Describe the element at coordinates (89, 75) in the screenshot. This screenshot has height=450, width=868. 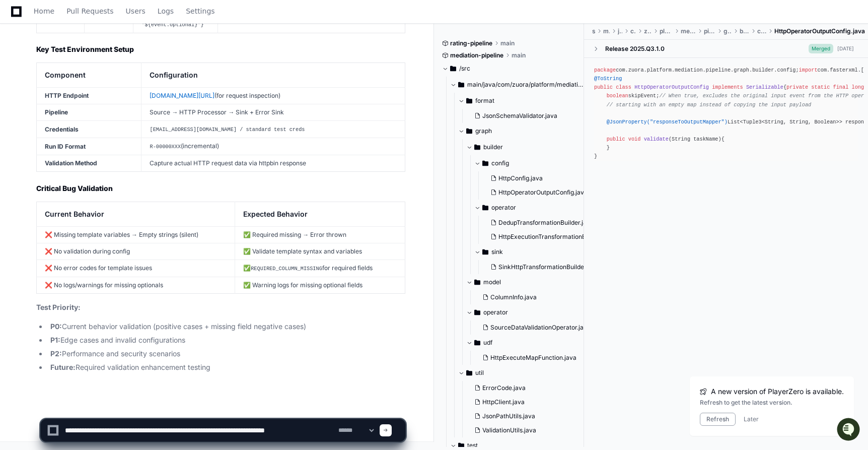
I see `th: Component` at that location.